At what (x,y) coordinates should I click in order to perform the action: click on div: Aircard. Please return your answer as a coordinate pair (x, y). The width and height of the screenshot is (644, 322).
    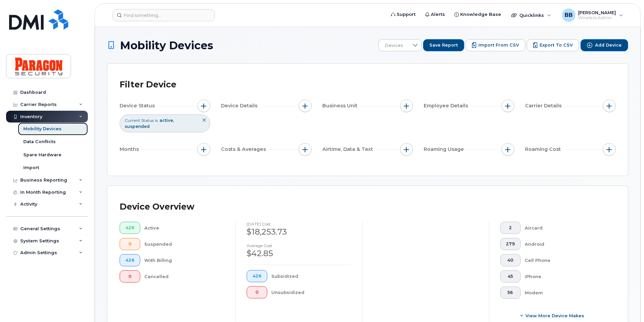
    Looking at the image, I should click on (565, 228).